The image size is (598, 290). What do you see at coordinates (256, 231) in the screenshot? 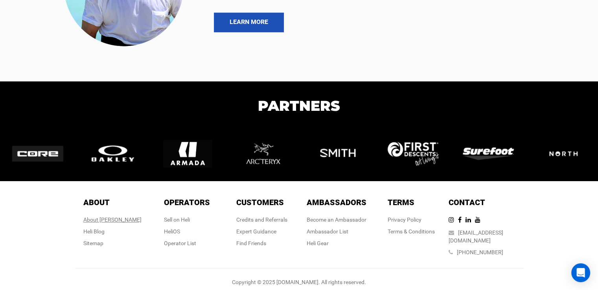
I see `a: Expert Guidance` at bounding box center [256, 231].